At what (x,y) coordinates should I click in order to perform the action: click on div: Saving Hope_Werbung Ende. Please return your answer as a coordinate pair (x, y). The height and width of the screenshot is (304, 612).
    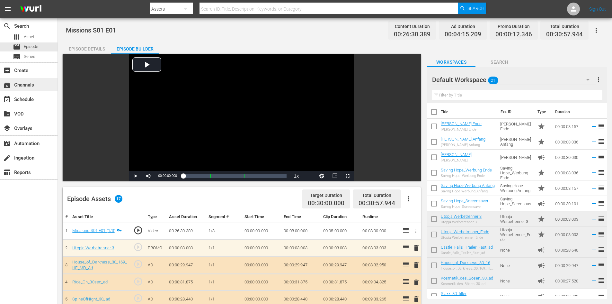
    Looking at the image, I should click on (466, 175).